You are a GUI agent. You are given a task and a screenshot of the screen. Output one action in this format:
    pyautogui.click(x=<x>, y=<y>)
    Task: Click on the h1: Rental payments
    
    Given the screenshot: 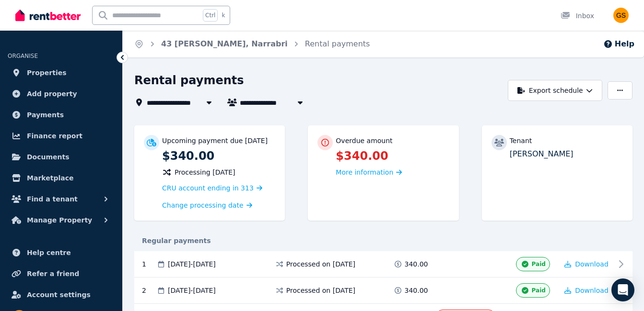 What is the action you would take?
    pyautogui.click(x=188, y=80)
    